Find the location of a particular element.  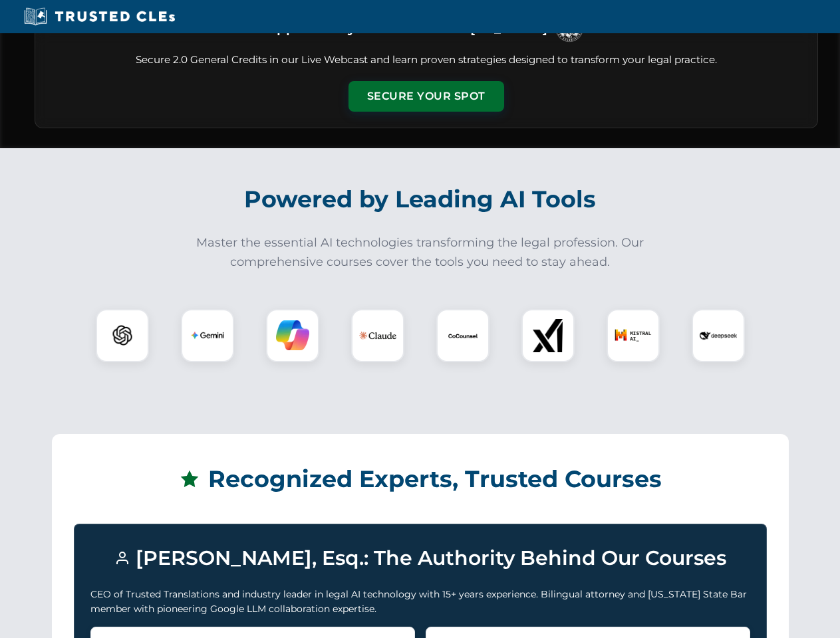

p: Secure 2.0 General Credits in our Live Webcast and learn proven strategies designed to transform ... is located at coordinates (426, 60).